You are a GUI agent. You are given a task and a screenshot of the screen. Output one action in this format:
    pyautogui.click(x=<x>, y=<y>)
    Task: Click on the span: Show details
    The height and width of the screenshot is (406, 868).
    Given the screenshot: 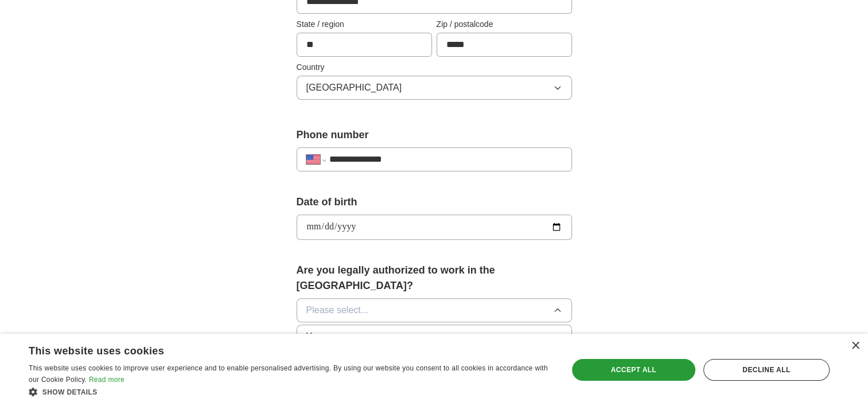 What is the action you would take?
    pyautogui.click(x=70, y=392)
    